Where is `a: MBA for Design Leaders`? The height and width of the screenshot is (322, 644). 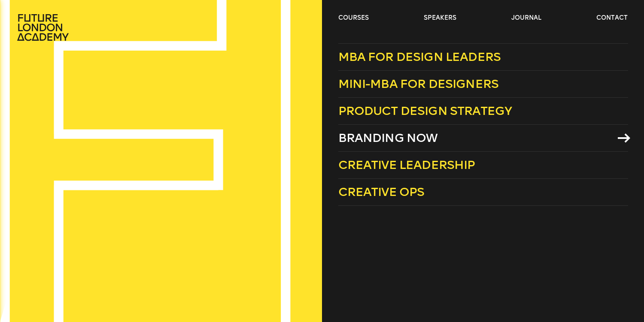
a: MBA for Design Leaders is located at coordinates (483, 57).